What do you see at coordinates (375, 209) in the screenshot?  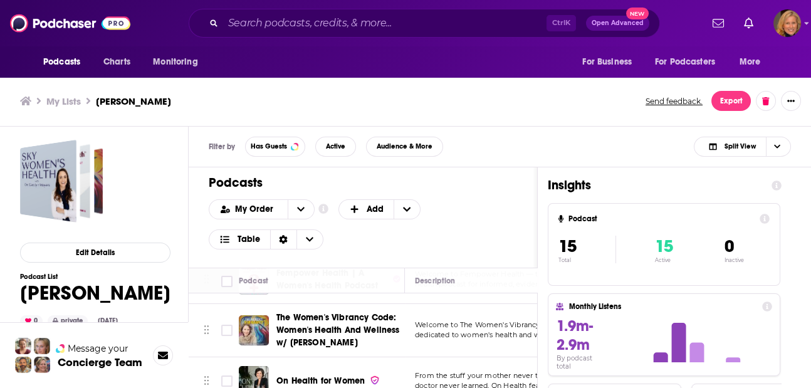 I see `span: Add` at bounding box center [375, 209].